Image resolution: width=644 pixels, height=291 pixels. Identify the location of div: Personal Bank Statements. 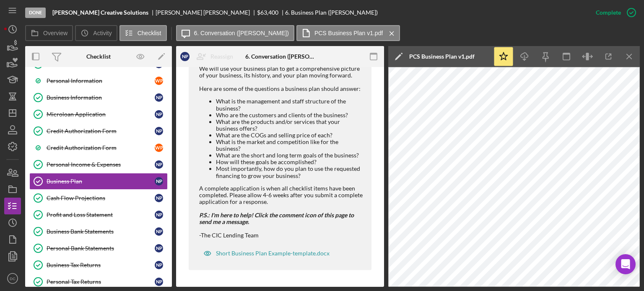
(101, 248).